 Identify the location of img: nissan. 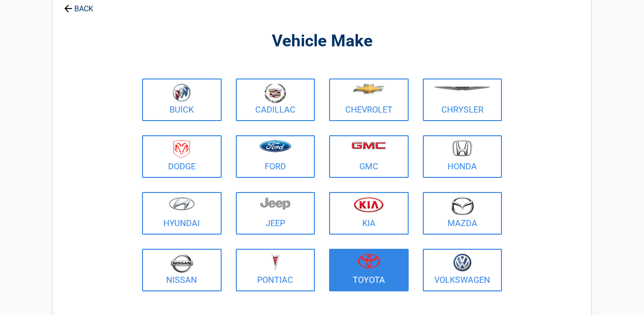
(182, 263).